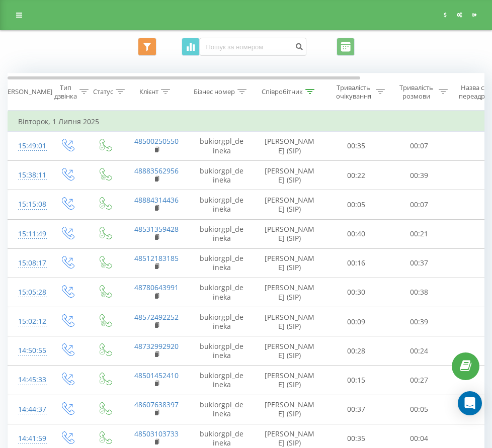  I want to click on a: 48883562956, so click(157, 171).